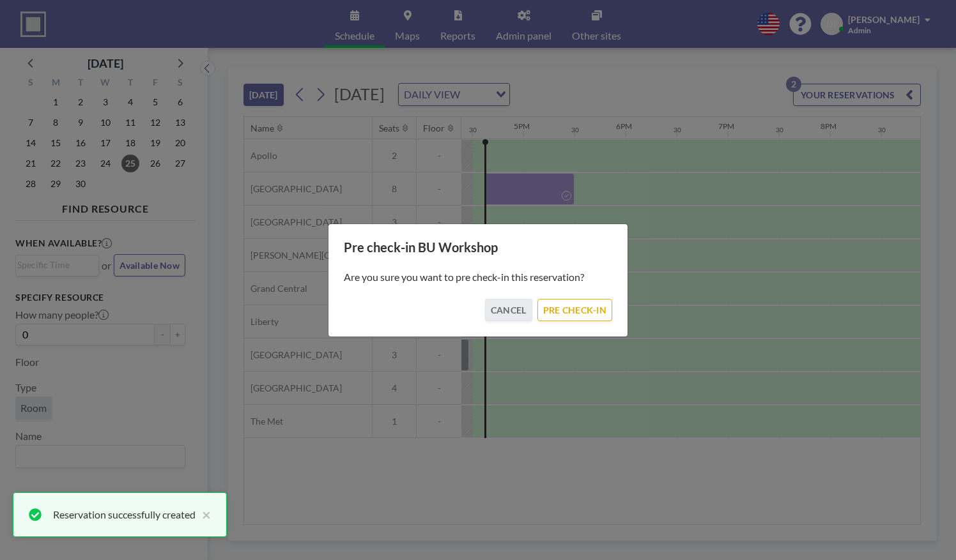 The image size is (956, 560). What do you see at coordinates (124, 515) in the screenshot?
I see `div: Reservation successfully created` at bounding box center [124, 515].